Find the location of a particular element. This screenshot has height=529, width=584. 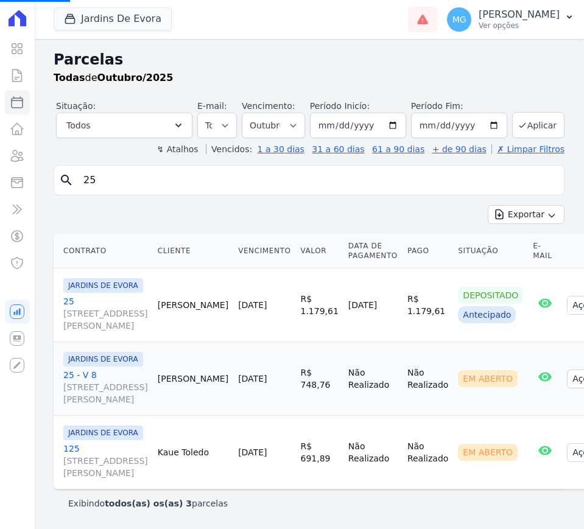

label: ↯ Atalhos is located at coordinates (177, 149).